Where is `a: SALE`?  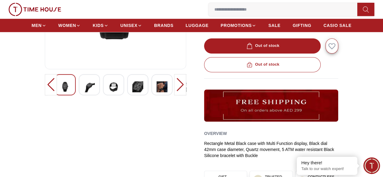 a: SALE is located at coordinates (274, 25).